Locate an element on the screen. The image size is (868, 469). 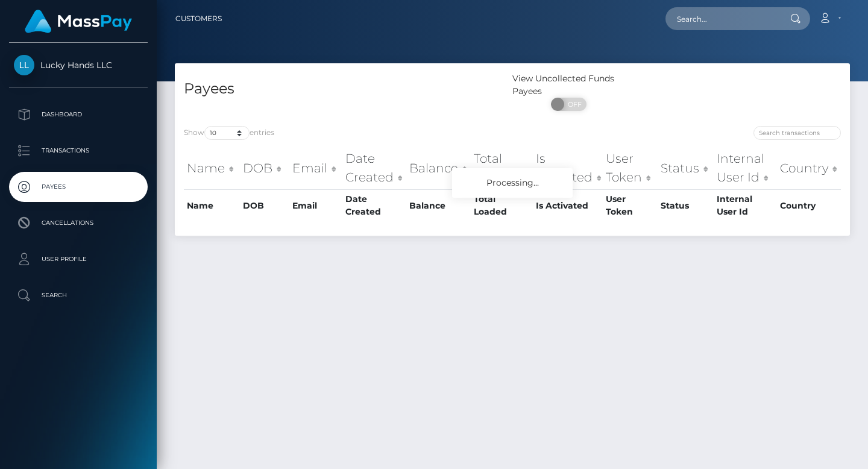
span: OFF is located at coordinates (573, 104).